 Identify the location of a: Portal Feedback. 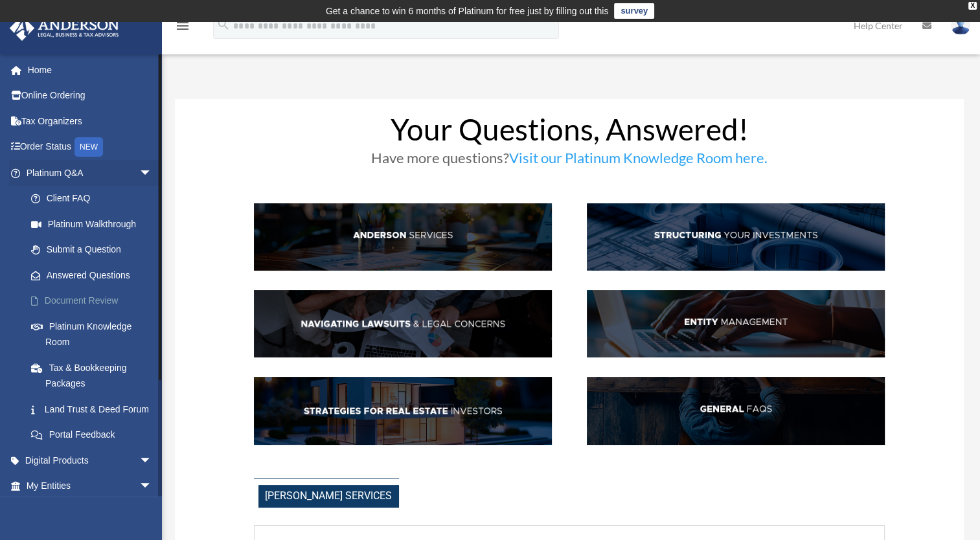
(95, 436).